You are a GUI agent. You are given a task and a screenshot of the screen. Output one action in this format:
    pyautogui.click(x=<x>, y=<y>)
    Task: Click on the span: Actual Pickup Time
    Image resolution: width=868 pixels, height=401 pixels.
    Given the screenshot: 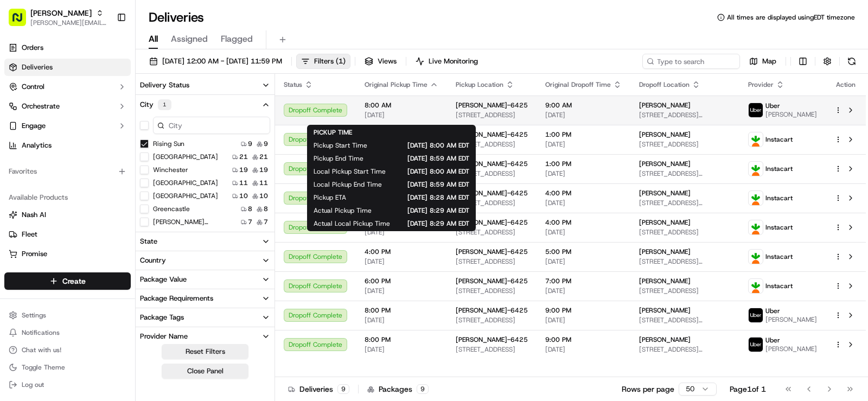 What is the action you would take?
    pyautogui.click(x=342, y=210)
    